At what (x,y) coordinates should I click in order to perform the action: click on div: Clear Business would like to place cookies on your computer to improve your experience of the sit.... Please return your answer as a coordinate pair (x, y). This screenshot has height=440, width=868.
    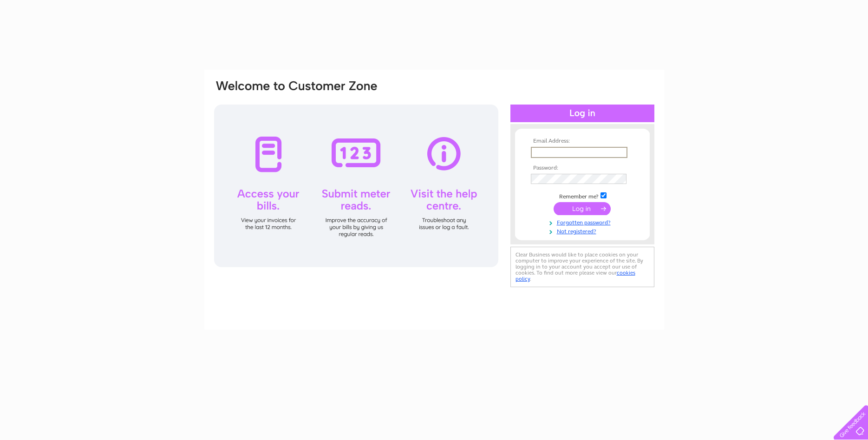
    Looking at the image, I should click on (582, 267).